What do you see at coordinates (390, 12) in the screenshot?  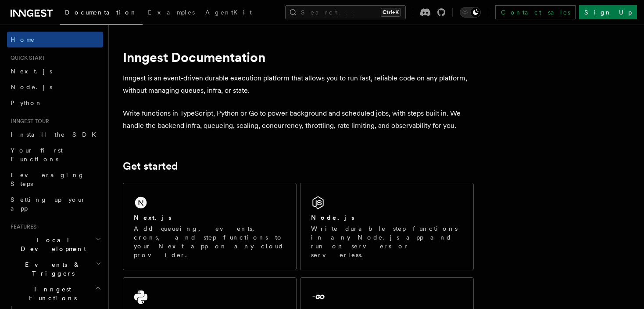 I see `kbd: Ctrl+K` at bounding box center [390, 12].